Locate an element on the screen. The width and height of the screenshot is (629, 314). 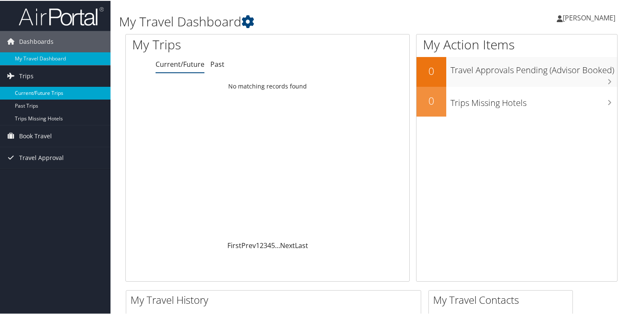
a: Past is located at coordinates (217, 63).